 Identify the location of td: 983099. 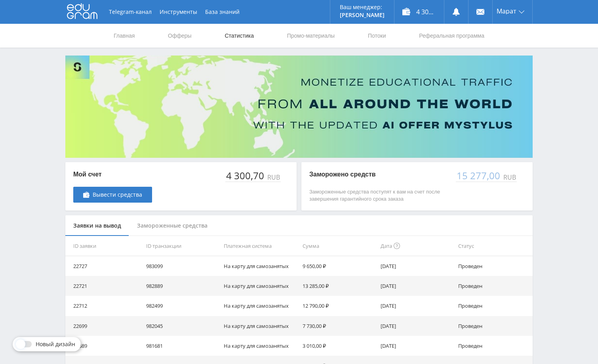
(182, 266).